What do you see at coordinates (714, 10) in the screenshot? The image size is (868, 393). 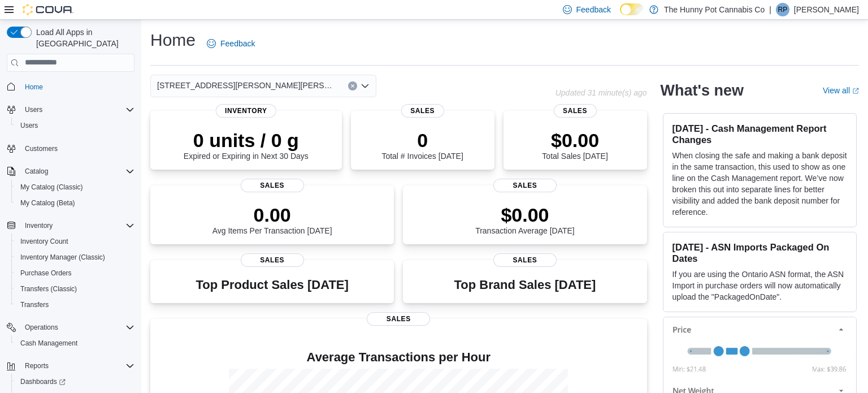 I see `p: The Hunny Pot Cannabis Co` at bounding box center [714, 10].